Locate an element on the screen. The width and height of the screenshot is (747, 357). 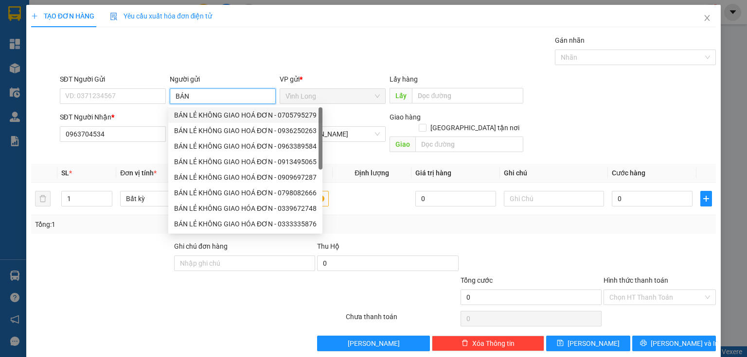
span: down is located at coordinates (107, 203).